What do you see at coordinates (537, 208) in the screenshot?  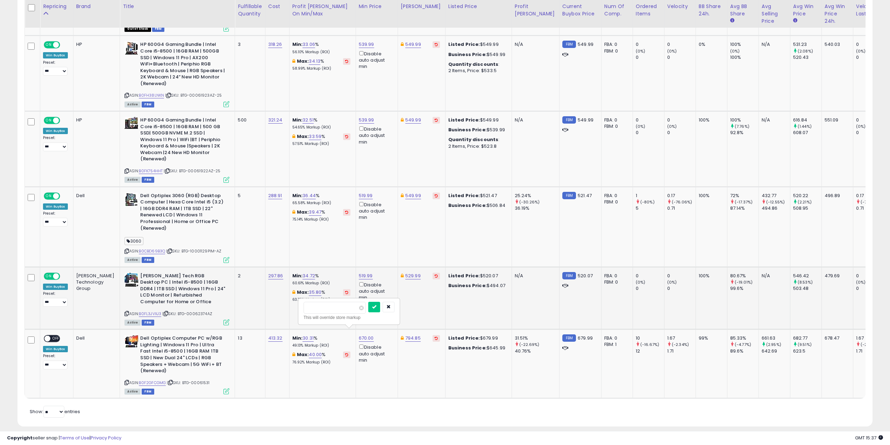 I see `div: 36.19%` at bounding box center [537, 208].